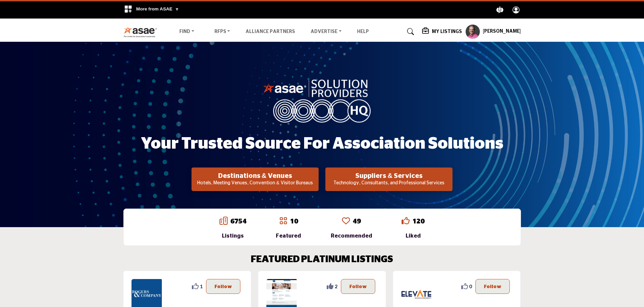 Image resolution: width=644 pixels, height=307 pixels. What do you see at coordinates (283, 222) in the screenshot?
I see `a: Go to Featured` at bounding box center [283, 222].